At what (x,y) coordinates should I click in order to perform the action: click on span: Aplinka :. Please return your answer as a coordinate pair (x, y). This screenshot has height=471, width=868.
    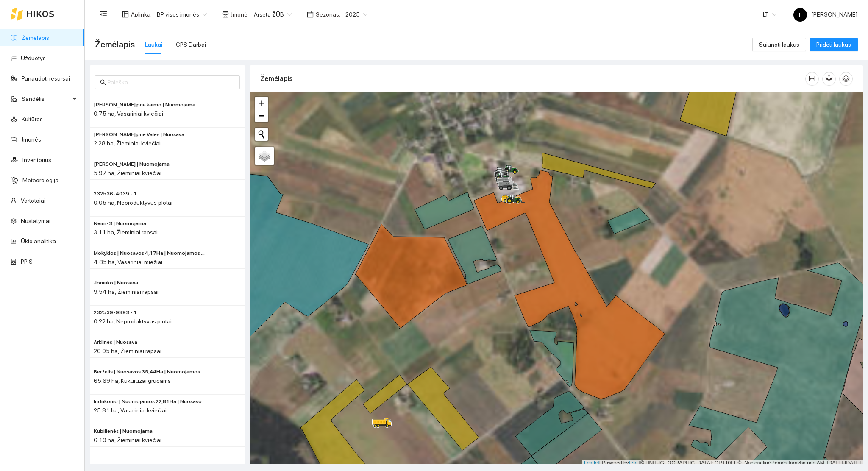
    Looking at the image, I should click on (141, 14).